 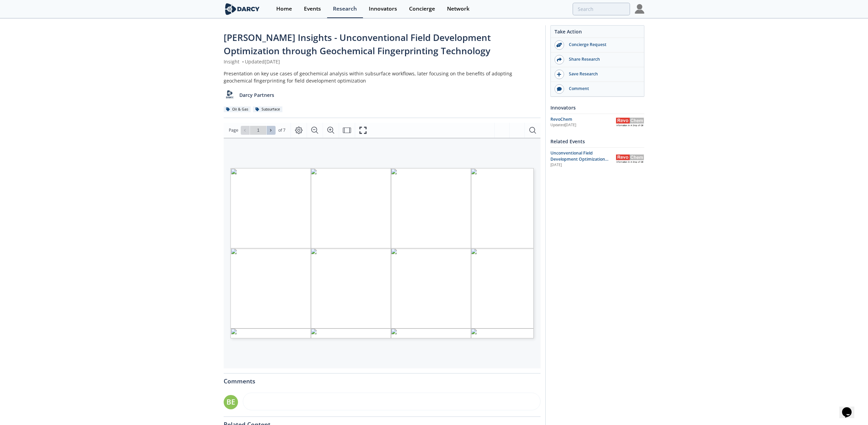 What do you see at coordinates (257, 95) in the screenshot?
I see `p: Darcy Partners` at bounding box center [257, 95].